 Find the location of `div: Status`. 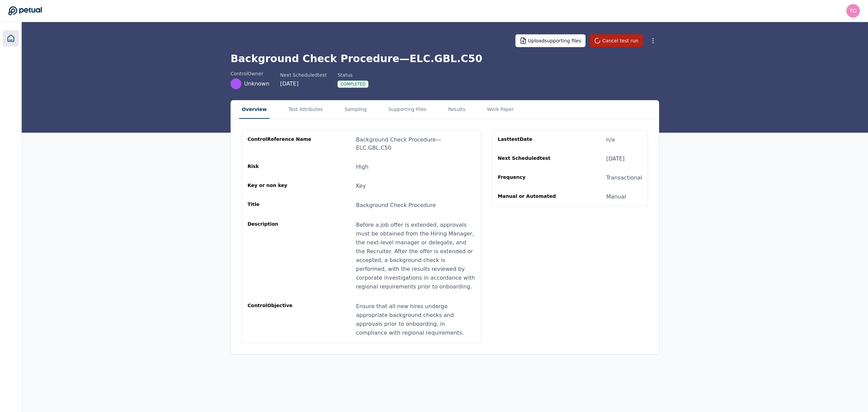

div: Status is located at coordinates (353, 75).